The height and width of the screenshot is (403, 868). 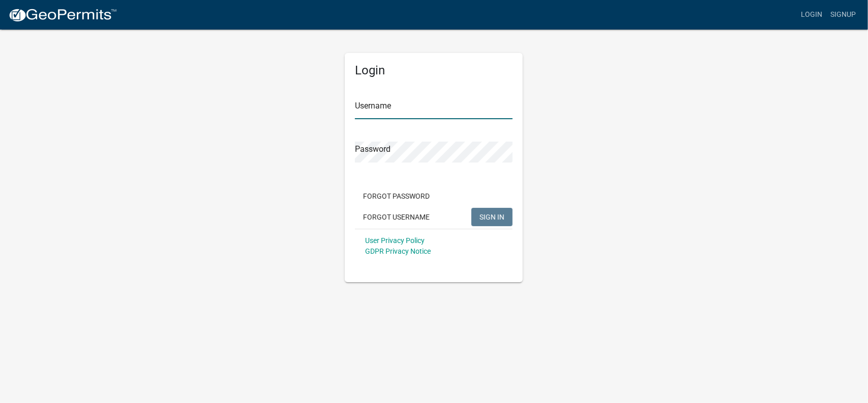 What do you see at coordinates (434, 70) in the screenshot?
I see `h5: Login` at bounding box center [434, 70].